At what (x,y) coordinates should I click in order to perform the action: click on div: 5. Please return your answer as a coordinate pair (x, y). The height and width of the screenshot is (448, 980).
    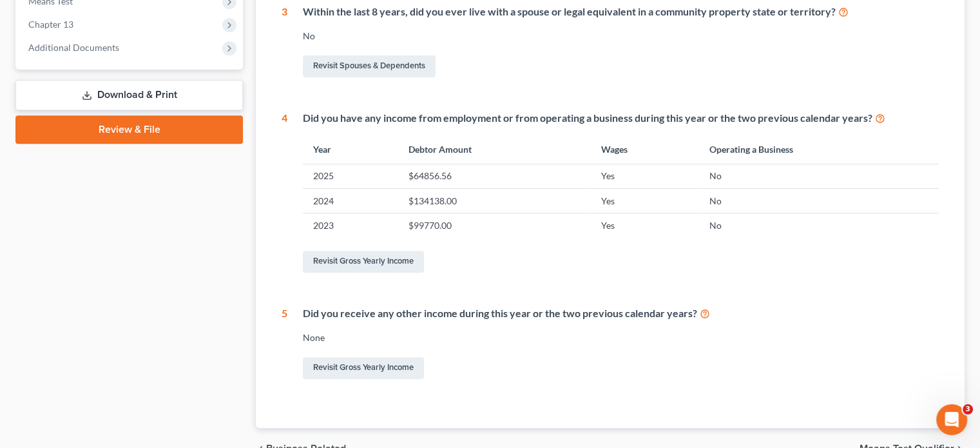
    Looking at the image, I should click on (284, 343).